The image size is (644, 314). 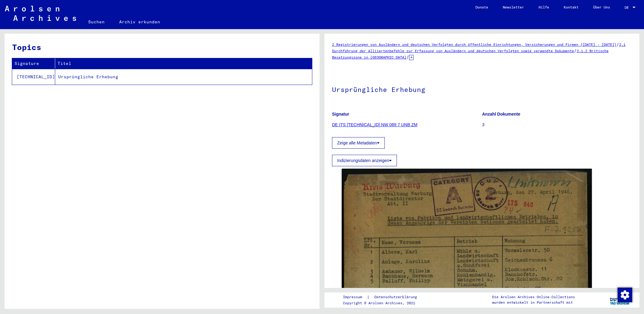 I want to click on a: Archiv erkunden, so click(x=140, y=22).